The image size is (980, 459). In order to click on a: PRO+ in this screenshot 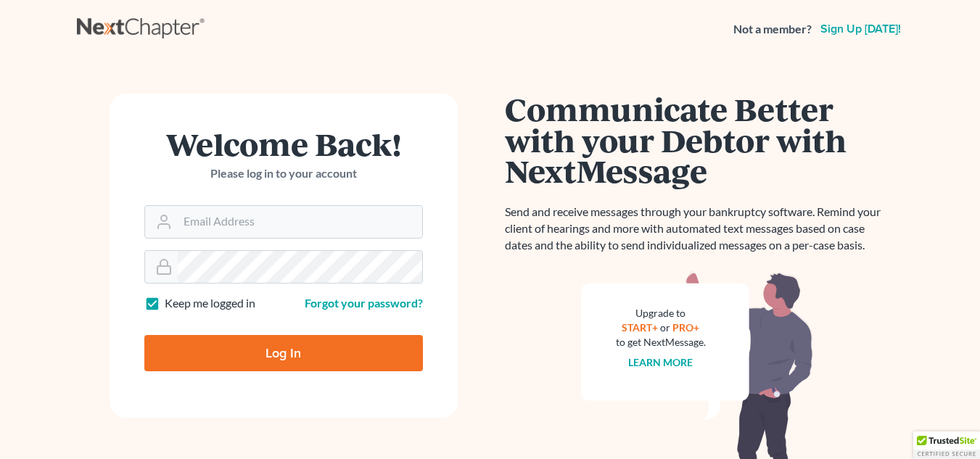, I will do `click(685, 327)`.